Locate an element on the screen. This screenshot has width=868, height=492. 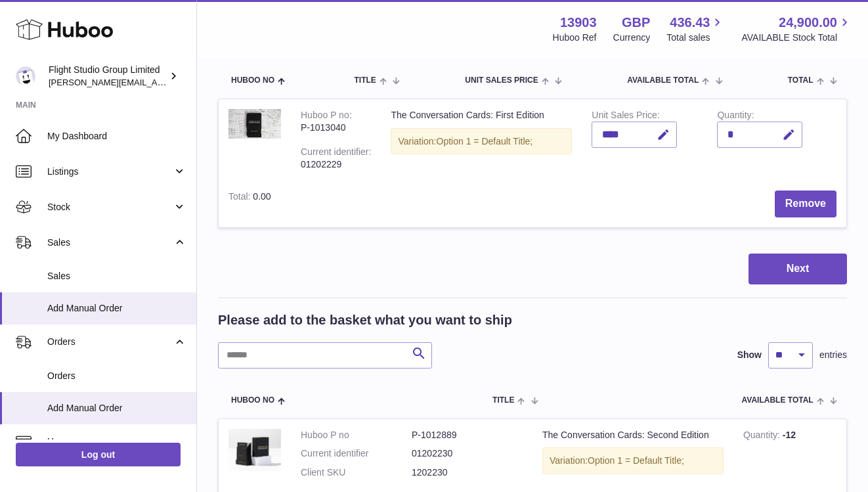
div: Currency is located at coordinates (632, 37).